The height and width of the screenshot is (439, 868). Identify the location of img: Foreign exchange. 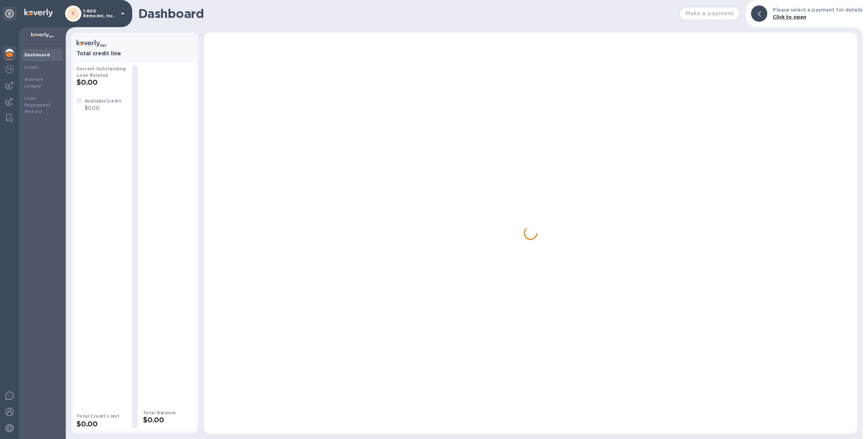
(9, 69).